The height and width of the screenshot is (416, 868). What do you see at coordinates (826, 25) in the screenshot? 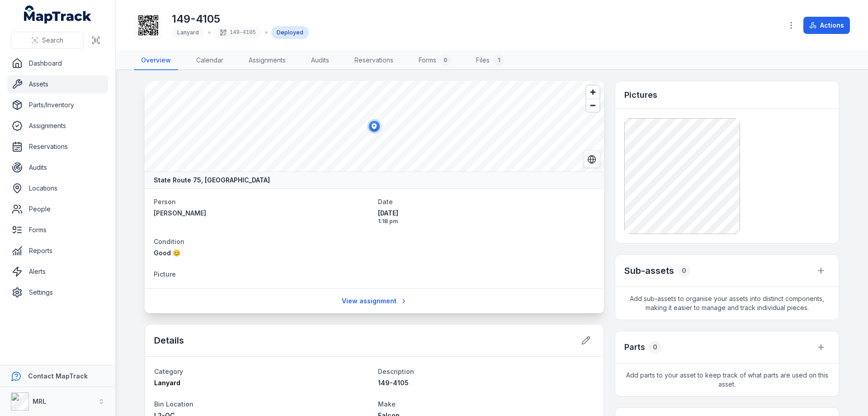
I see `button: Actions` at bounding box center [826, 25].